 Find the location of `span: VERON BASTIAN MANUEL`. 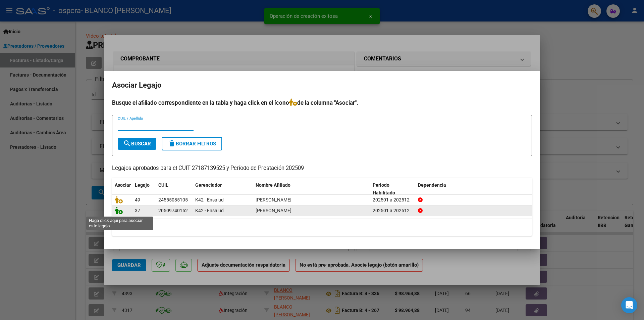

span: VERON BASTIAN MANUEL is located at coordinates (273, 200).